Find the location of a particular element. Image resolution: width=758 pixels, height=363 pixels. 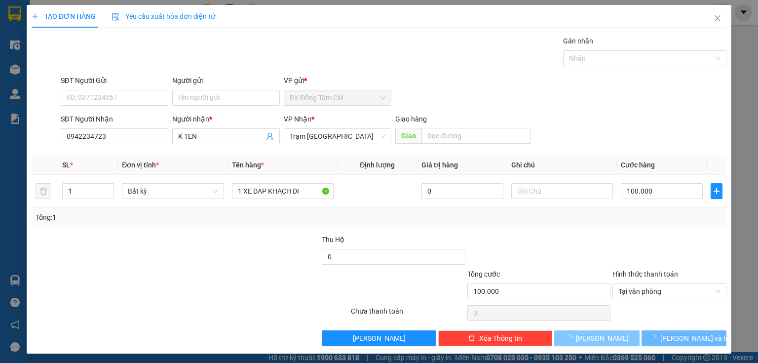

div: SĐT Người Nhận is located at coordinates (115, 119).